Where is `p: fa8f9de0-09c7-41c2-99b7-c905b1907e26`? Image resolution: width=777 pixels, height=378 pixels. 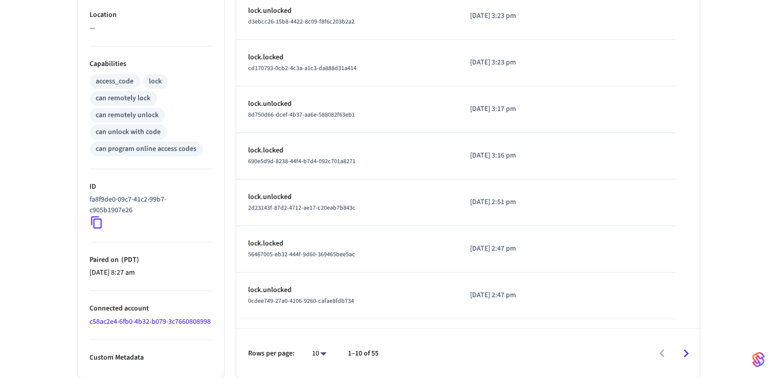
p: fa8f9de0-09c7-41c2-99b7-c905b1907e26 is located at coordinates (149, 205).